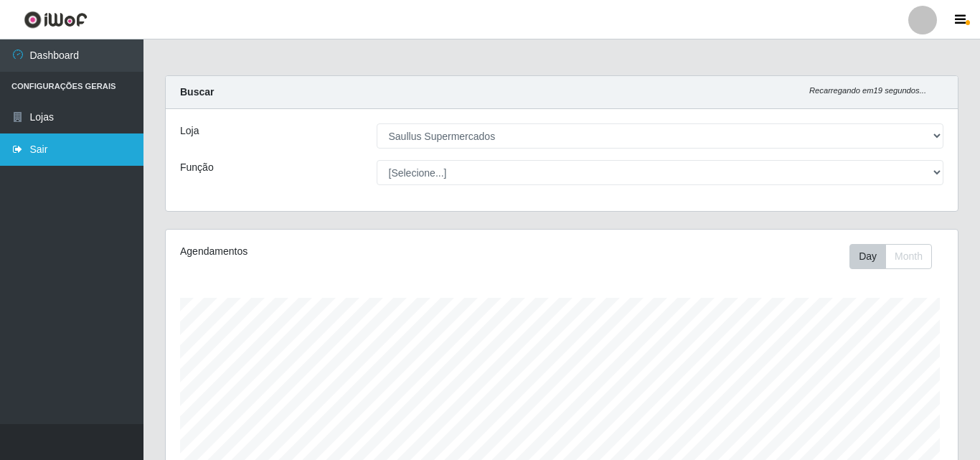  What do you see at coordinates (908, 256) in the screenshot?
I see `button: Month` at bounding box center [908, 256].